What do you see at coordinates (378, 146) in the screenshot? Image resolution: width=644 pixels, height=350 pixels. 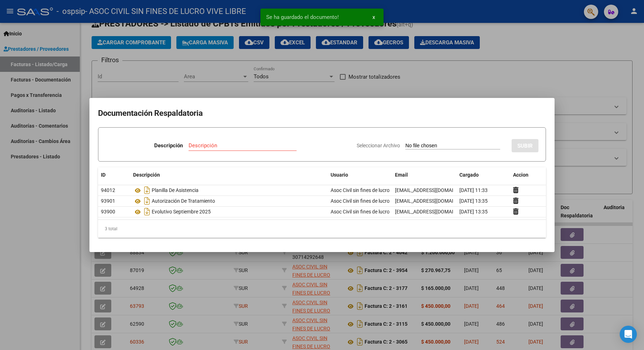 I see `span: Seleccionar Archivo` at bounding box center [378, 146].